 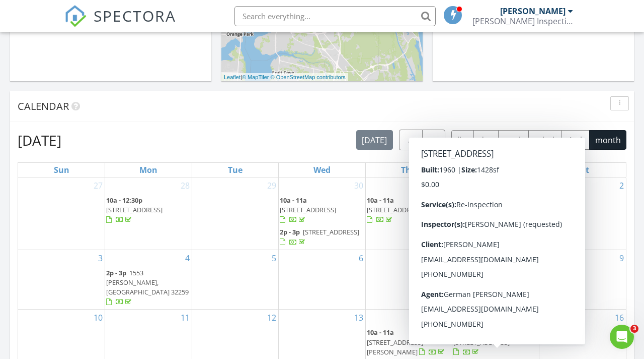 What do you see at coordinates (61, 279) in the screenshot?
I see `td: Go to August 3, 2025` at bounding box center [61, 279].